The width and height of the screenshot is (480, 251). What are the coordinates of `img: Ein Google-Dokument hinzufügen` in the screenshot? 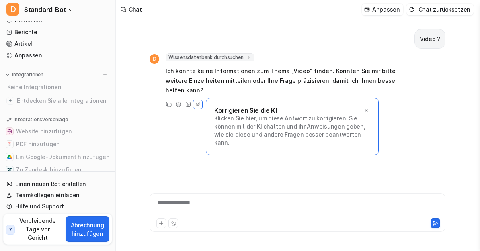 It's located at (10, 157).